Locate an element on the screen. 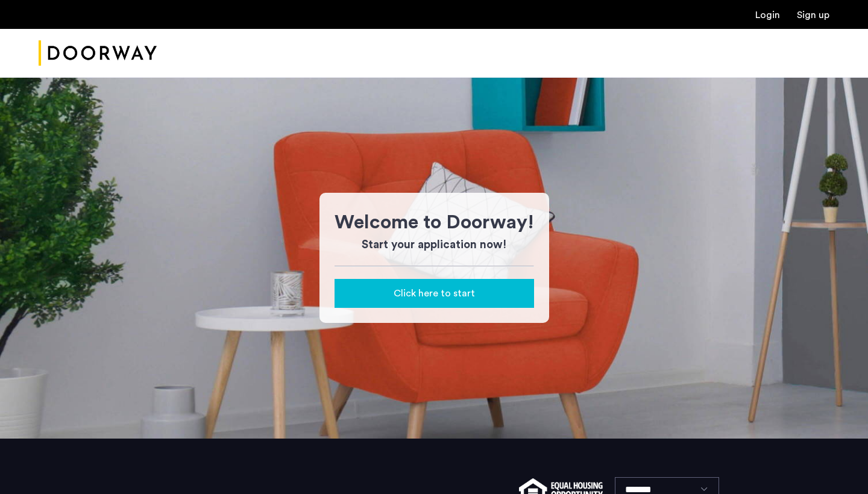 This screenshot has height=494, width=868. span: Click here to start is located at coordinates (434, 293).